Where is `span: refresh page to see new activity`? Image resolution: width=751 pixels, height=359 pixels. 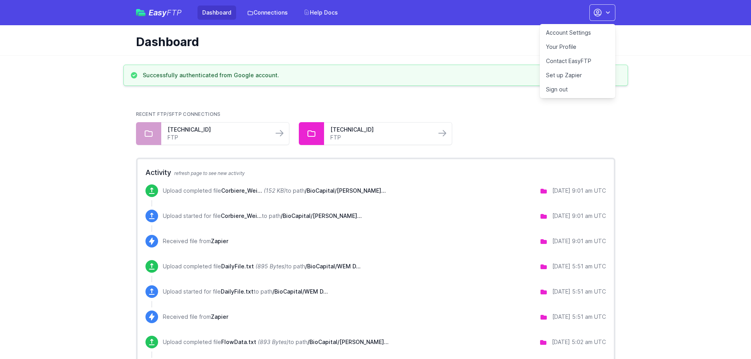 span: refresh page to see new activity is located at coordinates (209, 173).